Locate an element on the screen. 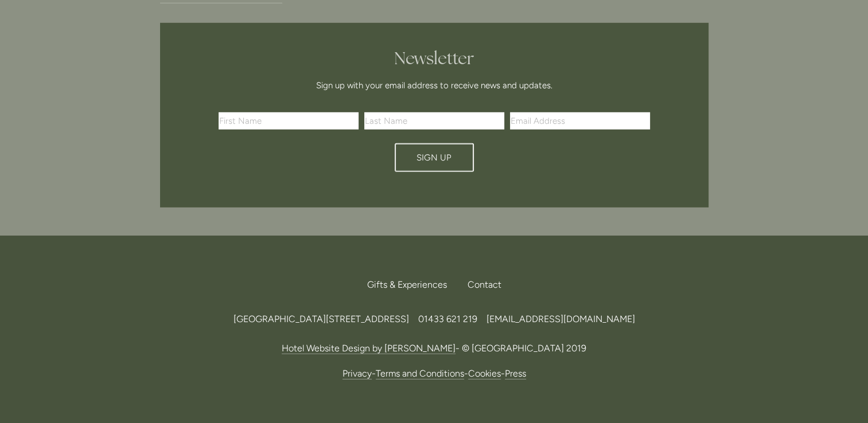 The height and width of the screenshot is (423, 868). div: Contact is located at coordinates (480, 285).